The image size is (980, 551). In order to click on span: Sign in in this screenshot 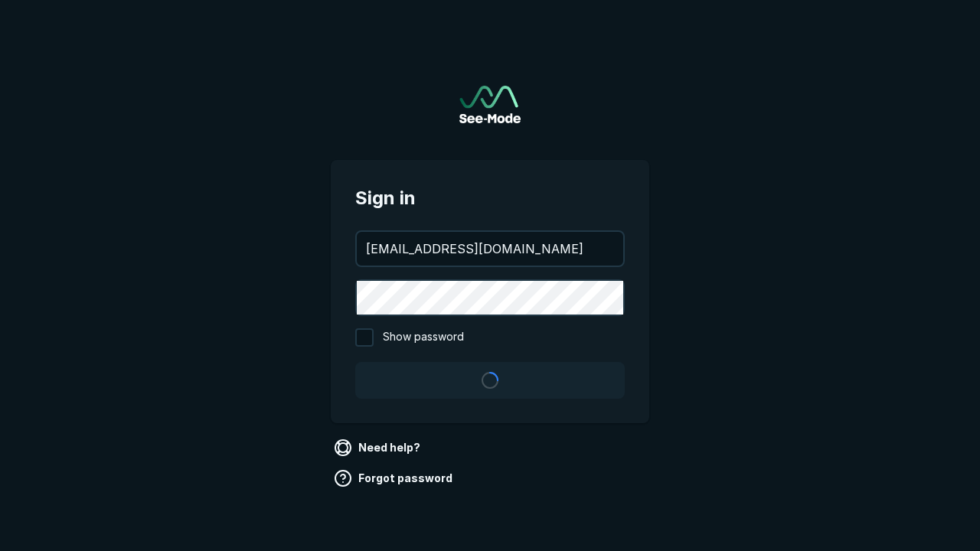, I will do `click(490, 198)`.